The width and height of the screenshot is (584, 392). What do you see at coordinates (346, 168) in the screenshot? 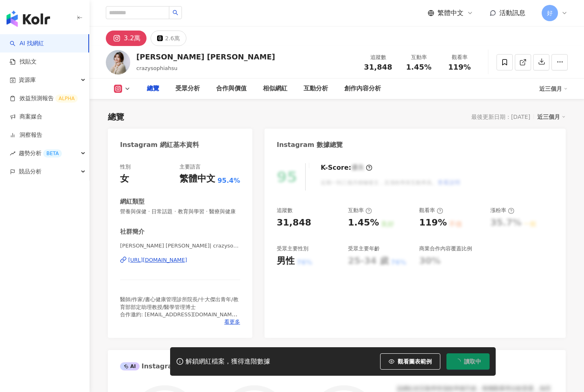
I see `div: K-Score :` at bounding box center [346, 168].